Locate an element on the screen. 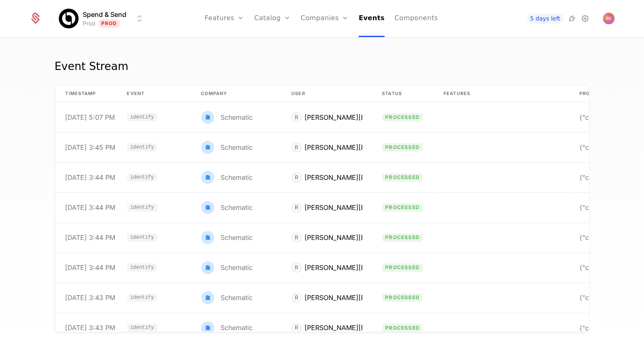 The height and width of the screenshot is (349, 644). a: Integrations is located at coordinates (572, 19).